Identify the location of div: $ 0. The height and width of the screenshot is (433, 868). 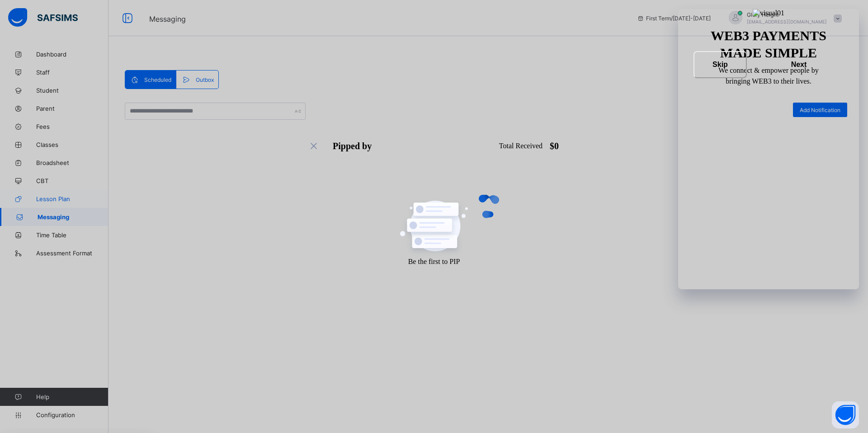
(554, 146).